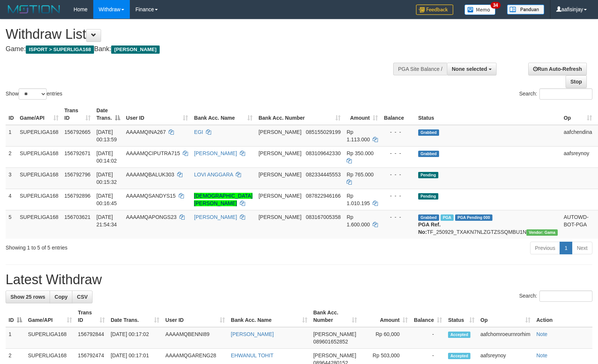 This screenshot has height=364, width=598. What do you see at coordinates (82, 297) in the screenshot?
I see `a: CSV` at bounding box center [82, 297].